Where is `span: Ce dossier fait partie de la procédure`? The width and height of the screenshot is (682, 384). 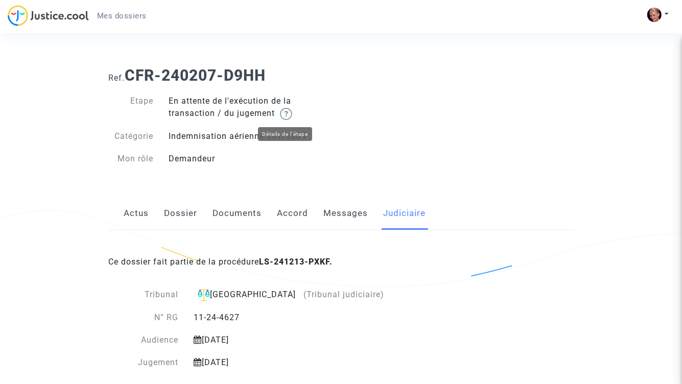 span: Ce dossier fait partie de la procédure is located at coordinates (220, 261).